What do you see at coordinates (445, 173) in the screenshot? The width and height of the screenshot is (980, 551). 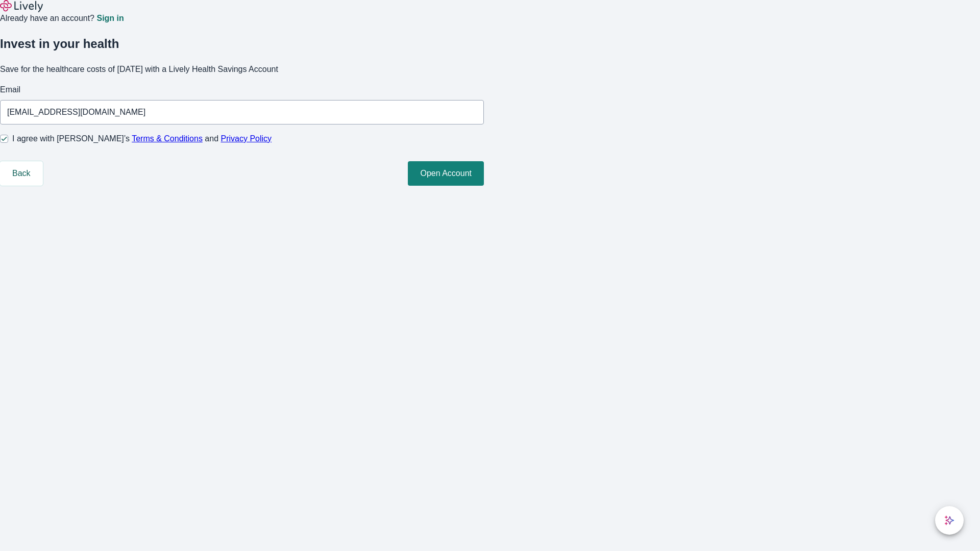 I see `button: Open Account` at bounding box center [445, 173].